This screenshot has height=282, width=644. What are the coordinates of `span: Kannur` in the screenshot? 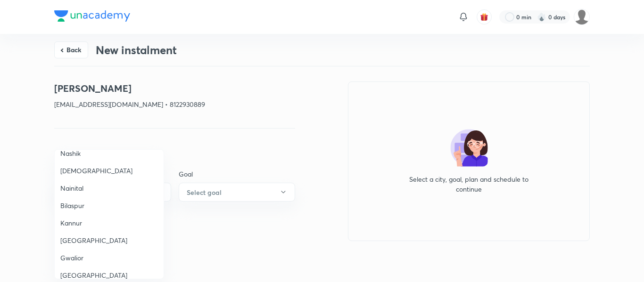 It's located at (109, 223).